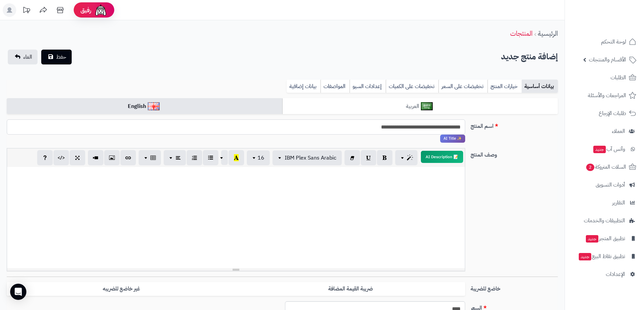 The height and width of the screenshot is (310, 644). Describe the element at coordinates (514, 125) in the screenshot. I see `label: اسم المنتج` at that location.